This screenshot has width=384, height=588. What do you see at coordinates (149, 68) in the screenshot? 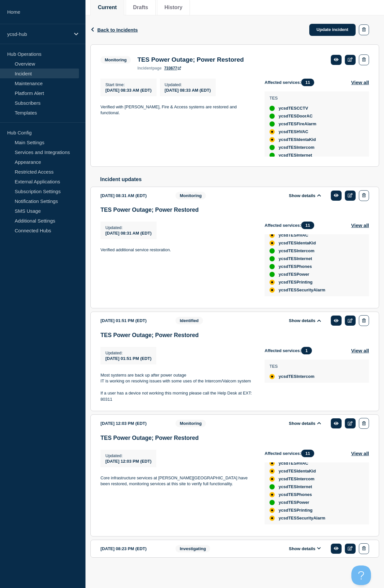
I see `p: page` at bounding box center [149, 68].